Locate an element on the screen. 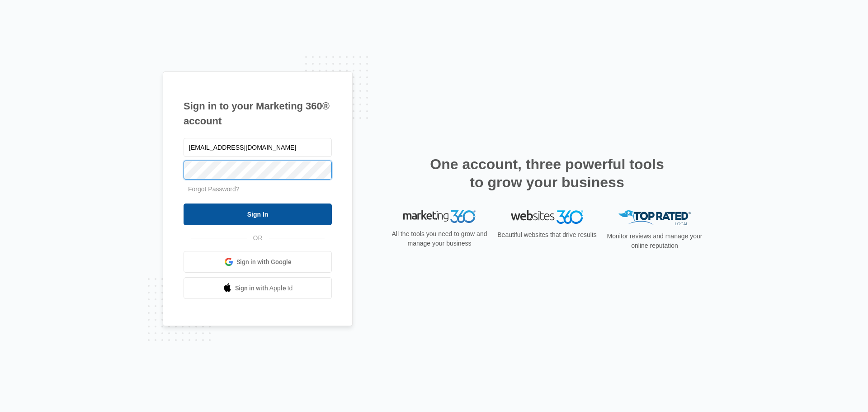 The image size is (868, 412). p: All the tools you need to grow and manage your business is located at coordinates (439, 239).